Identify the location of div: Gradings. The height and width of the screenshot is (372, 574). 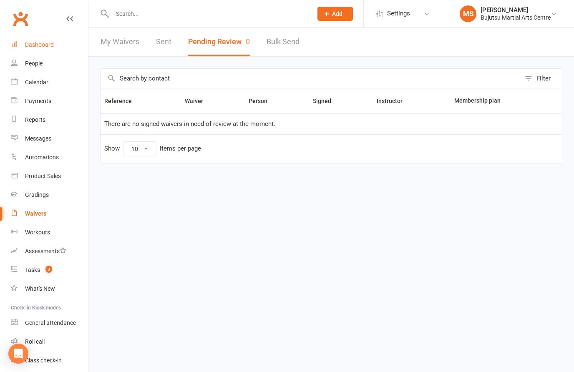
(37, 195).